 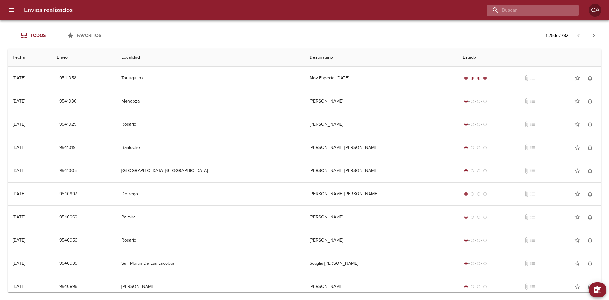 I want to click on th: Localidad, so click(x=210, y=57).